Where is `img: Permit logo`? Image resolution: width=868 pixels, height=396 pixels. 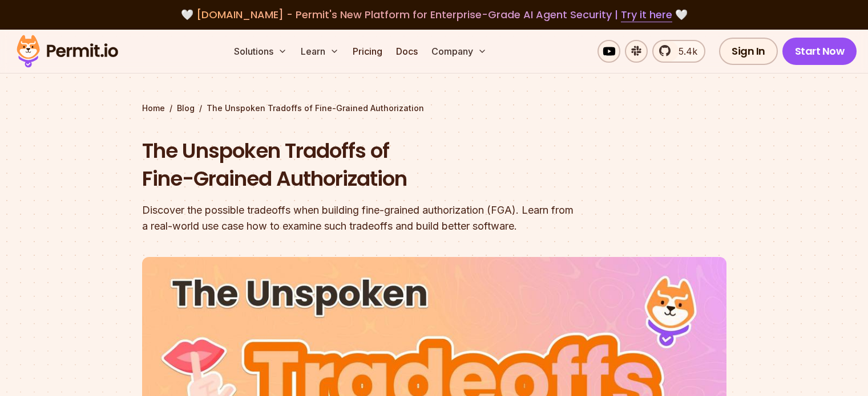
img: Permit logo is located at coordinates (68, 51).